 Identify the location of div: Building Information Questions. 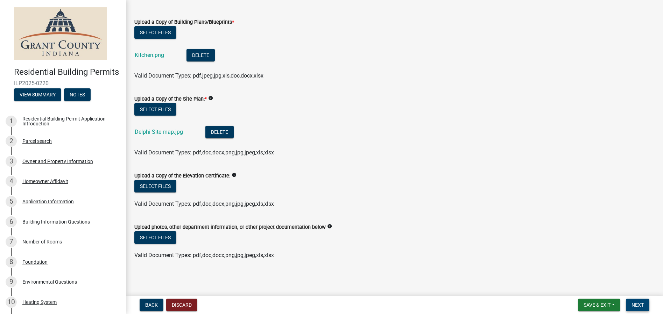
(56, 222).